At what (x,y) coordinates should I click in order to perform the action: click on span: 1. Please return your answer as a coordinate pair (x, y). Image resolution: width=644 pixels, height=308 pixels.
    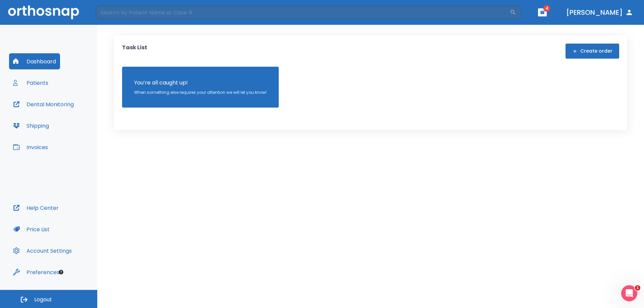
    Looking at the image, I should click on (638, 288).